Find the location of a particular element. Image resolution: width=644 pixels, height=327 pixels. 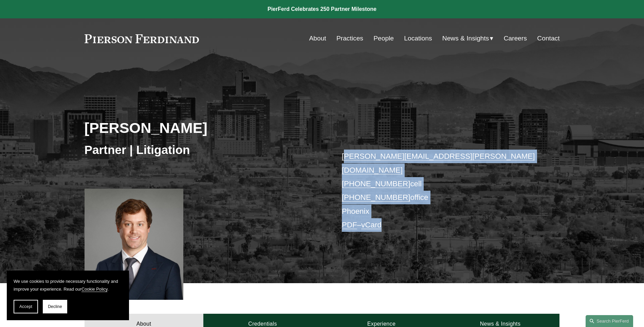

h3: Partner | Litigation is located at coordinates (203, 150).